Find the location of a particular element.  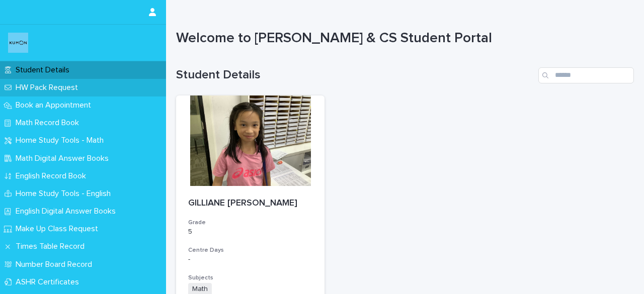

p: English Record Book is located at coordinates (52, 176).